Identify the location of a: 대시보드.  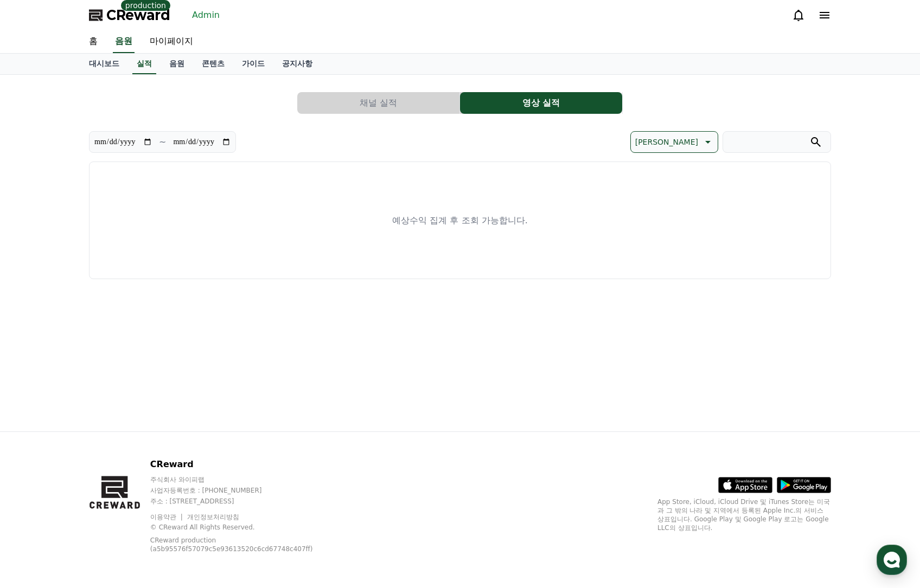
(104, 64).